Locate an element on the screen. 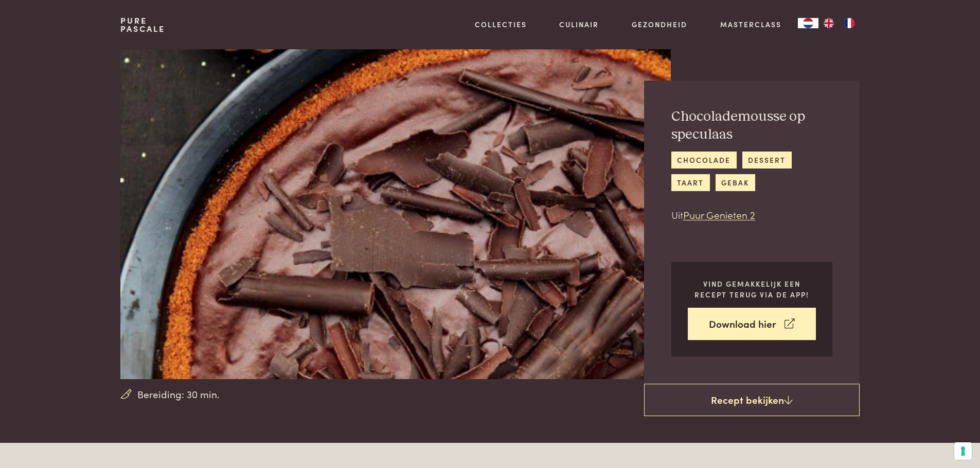 This screenshot has width=980, height=468. a: Collecties is located at coordinates (500, 24).